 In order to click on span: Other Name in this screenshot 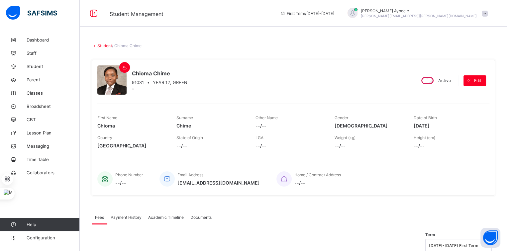, I will do `click(266, 118)`.